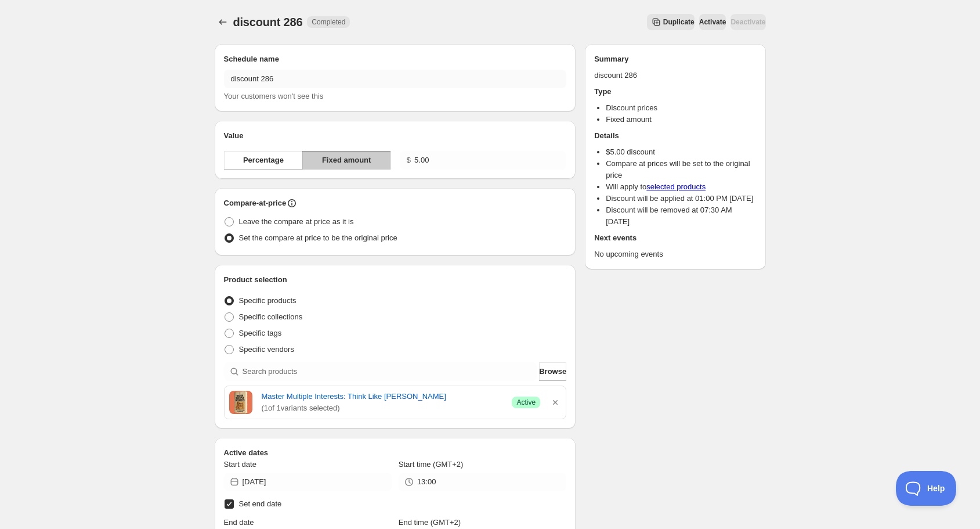 The height and width of the screenshot is (529, 980). What do you see at coordinates (713, 22) in the screenshot?
I see `button: Activate` at bounding box center [713, 22].